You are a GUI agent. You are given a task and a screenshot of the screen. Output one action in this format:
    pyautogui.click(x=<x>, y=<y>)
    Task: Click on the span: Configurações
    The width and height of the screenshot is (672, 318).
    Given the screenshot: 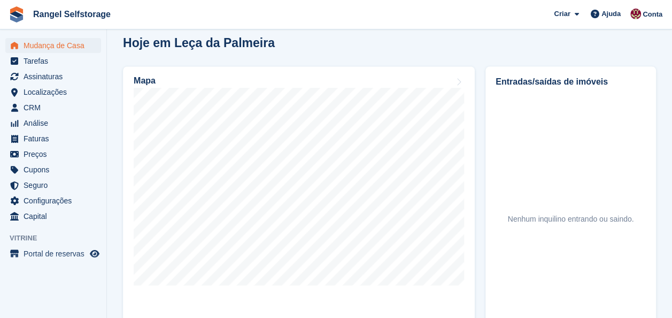 What is the action you would take?
    pyautogui.click(x=56, y=200)
    